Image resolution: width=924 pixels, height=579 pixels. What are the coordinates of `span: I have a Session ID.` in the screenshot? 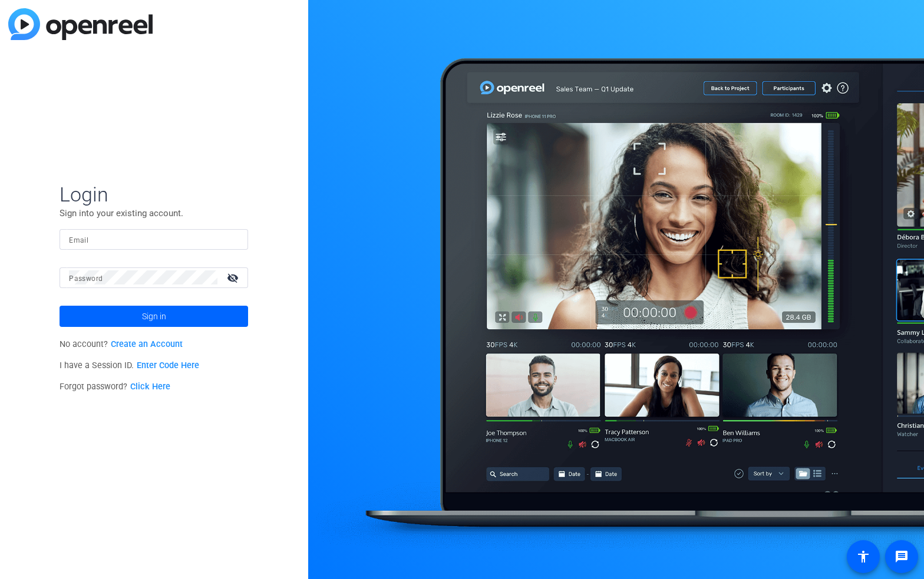 It's located at (129, 365).